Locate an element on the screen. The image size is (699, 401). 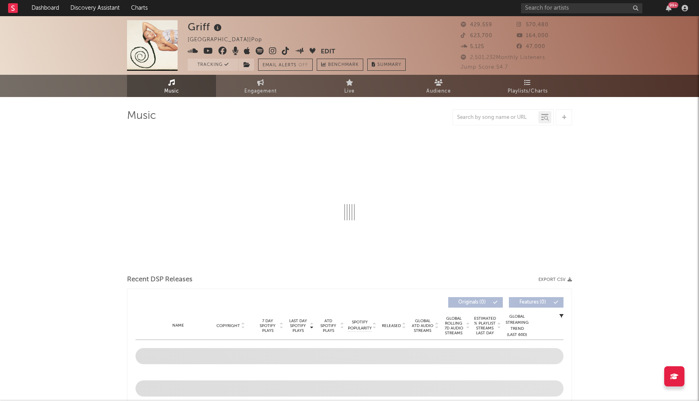
div: Griff is located at coordinates (206, 27).